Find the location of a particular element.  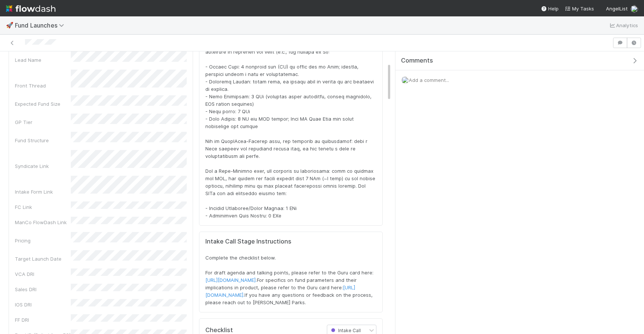

div: Syndicate Link is located at coordinates (43, 166).